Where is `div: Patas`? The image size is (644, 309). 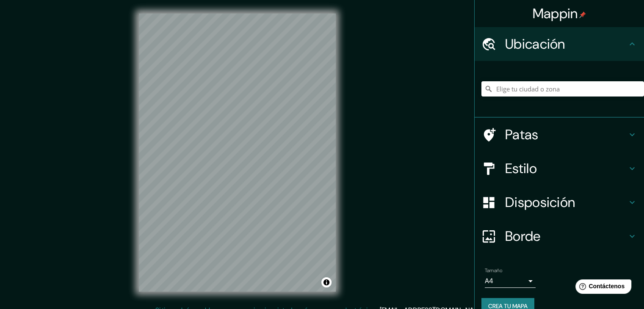
div: Patas is located at coordinates (559, 135).